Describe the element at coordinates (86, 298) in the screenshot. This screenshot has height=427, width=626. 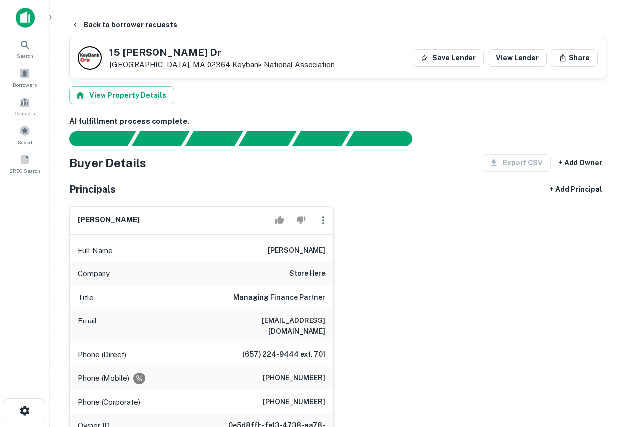
I see `p: Title` at that location.